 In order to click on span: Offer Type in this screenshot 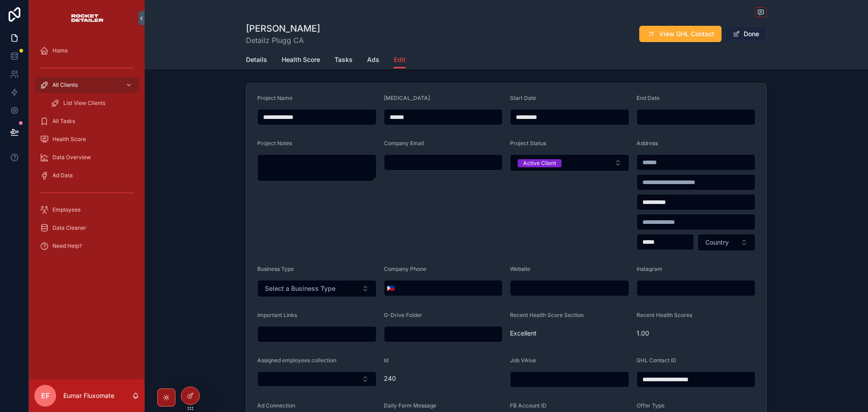, I will do `click(650, 405)`.